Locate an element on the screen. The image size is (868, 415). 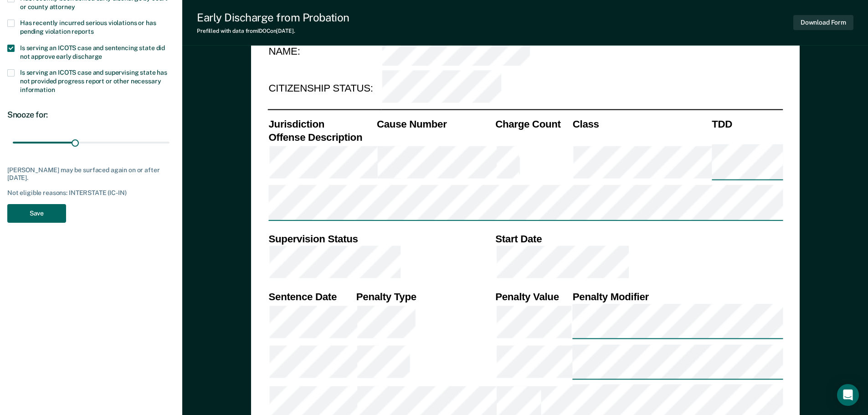
div: Early Discharge from Probation is located at coordinates (273, 18).